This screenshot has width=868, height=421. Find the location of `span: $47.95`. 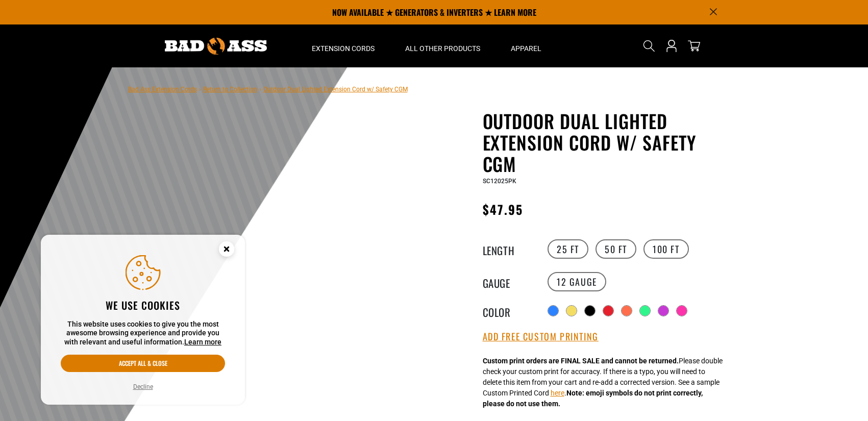

span: $47.95 is located at coordinates (502, 210).